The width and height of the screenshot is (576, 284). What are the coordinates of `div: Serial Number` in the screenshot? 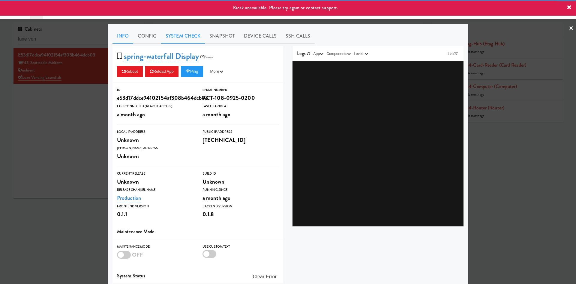 It's located at (241, 90).